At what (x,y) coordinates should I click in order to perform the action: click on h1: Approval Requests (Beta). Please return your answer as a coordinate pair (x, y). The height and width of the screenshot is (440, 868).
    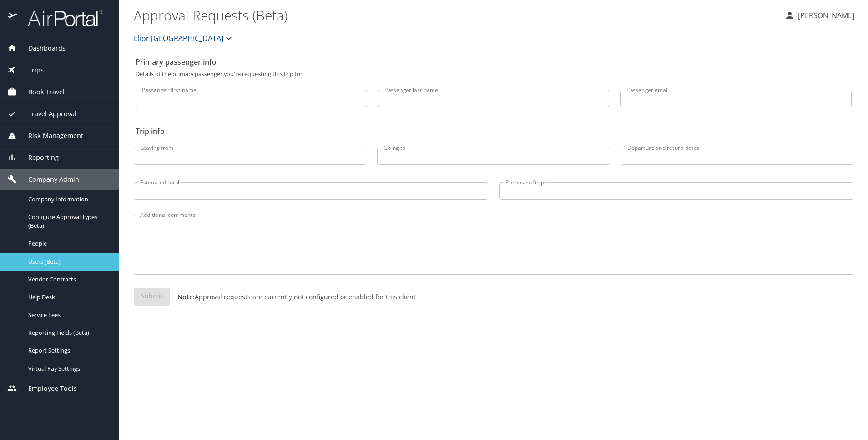
    Looking at the image, I should click on (456, 15).